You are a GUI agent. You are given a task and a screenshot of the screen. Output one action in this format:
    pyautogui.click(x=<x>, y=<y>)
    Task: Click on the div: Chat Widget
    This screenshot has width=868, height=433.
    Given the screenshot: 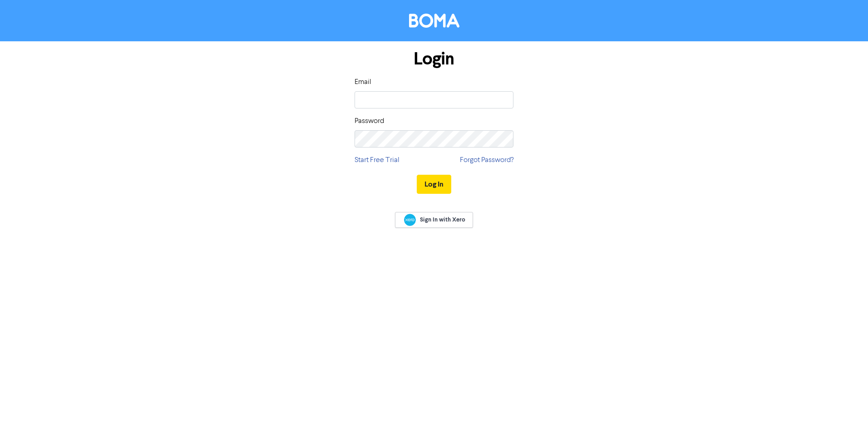 What is the action you would take?
    pyautogui.click(x=845, y=411)
    